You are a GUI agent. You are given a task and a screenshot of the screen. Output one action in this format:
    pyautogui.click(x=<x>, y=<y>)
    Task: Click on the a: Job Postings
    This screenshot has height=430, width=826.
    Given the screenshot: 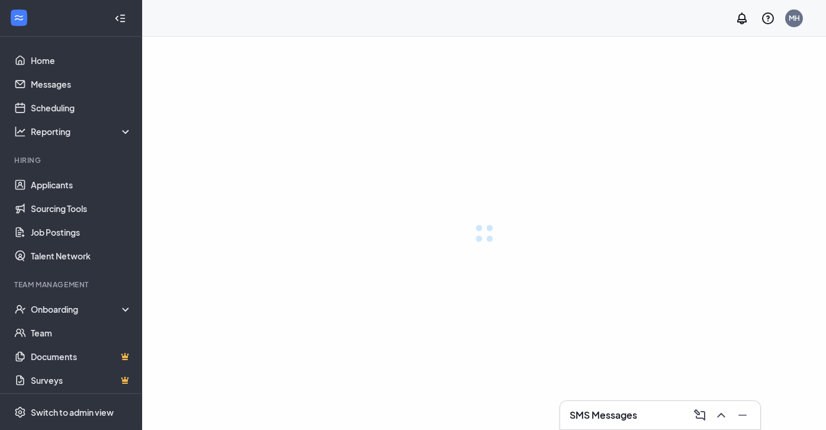 What is the action you would take?
    pyautogui.click(x=81, y=232)
    